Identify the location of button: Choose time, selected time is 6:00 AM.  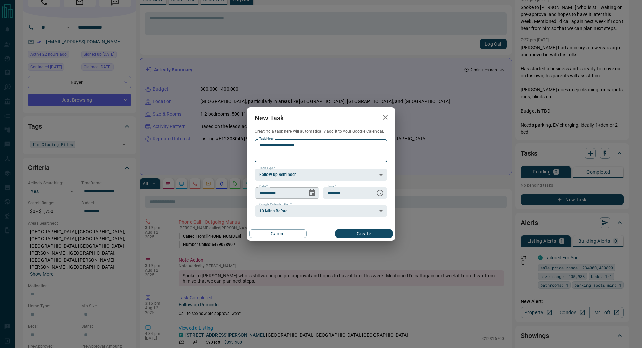
(380, 193).